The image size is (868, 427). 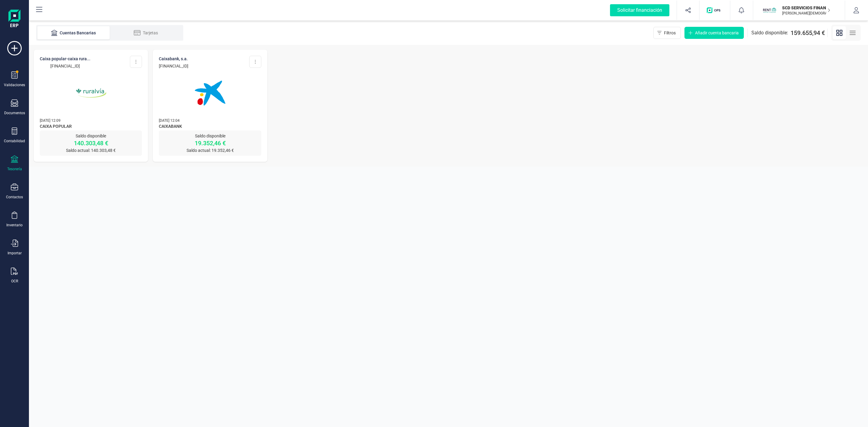 What do you see at coordinates (210, 127) in the screenshot?
I see `span: CAIXABANK` at bounding box center [210, 127].